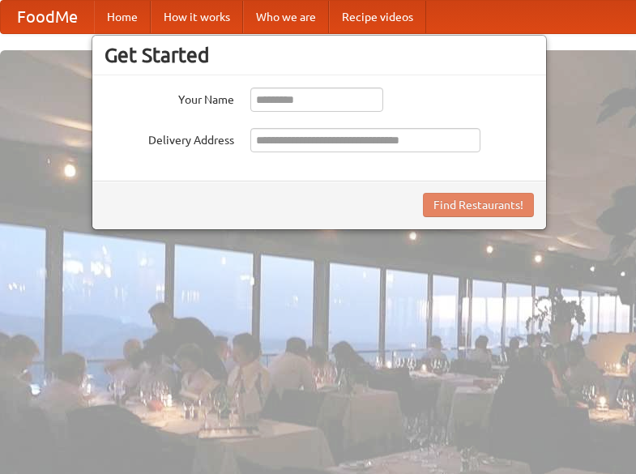  I want to click on button: Find Restaurants!, so click(478, 205).